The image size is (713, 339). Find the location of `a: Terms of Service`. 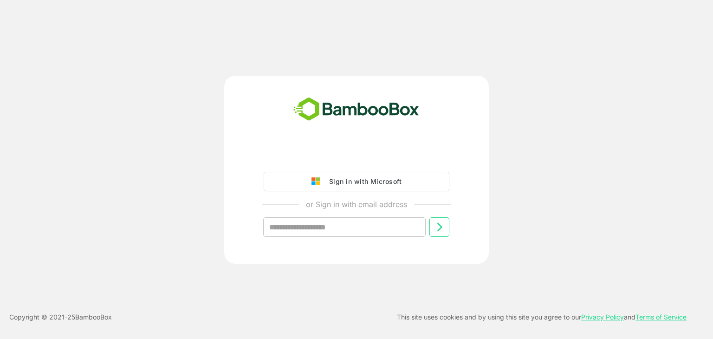

a: Terms of Service is located at coordinates (661, 317).